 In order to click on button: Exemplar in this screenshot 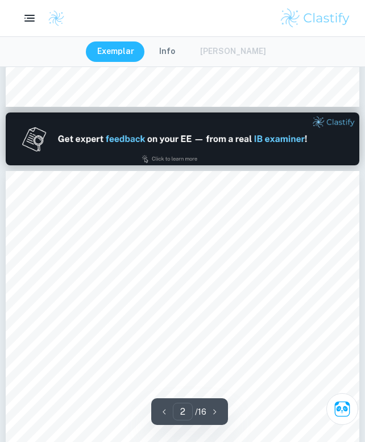, I will do `click(115, 52)`.